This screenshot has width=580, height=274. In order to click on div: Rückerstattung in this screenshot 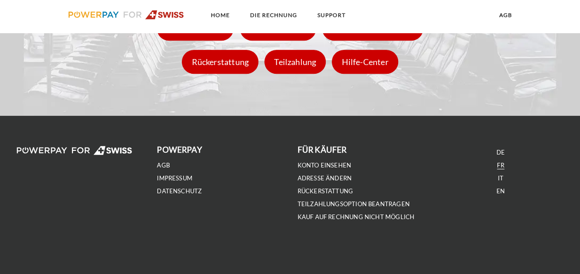, I will do `click(220, 62)`.